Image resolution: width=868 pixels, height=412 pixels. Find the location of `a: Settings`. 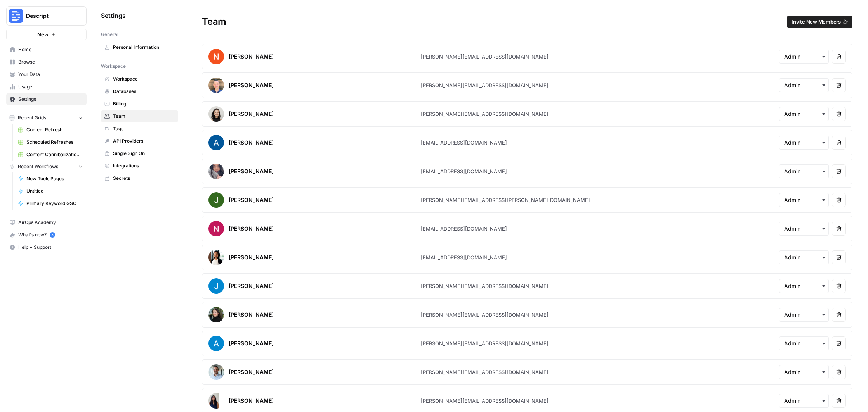

a: Settings is located at coordinates (46, 99).